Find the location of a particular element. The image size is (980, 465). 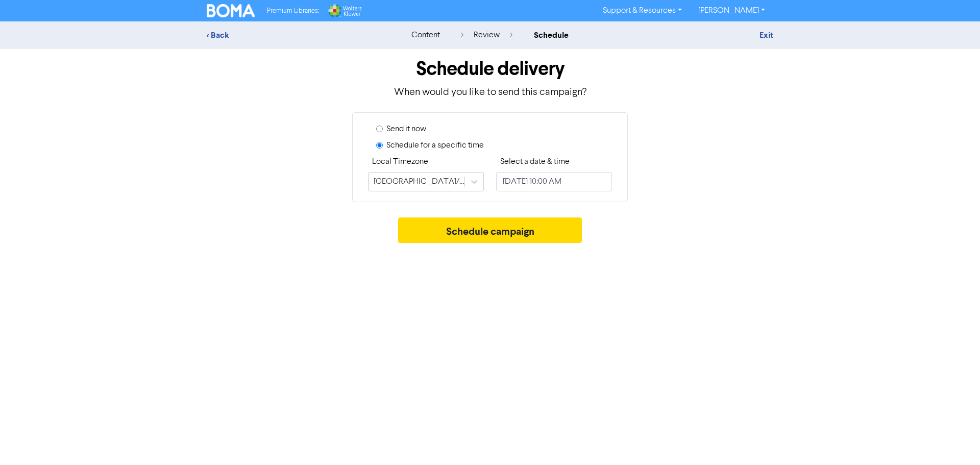

button: Schedule campaign is located at coordinates (490, 230).